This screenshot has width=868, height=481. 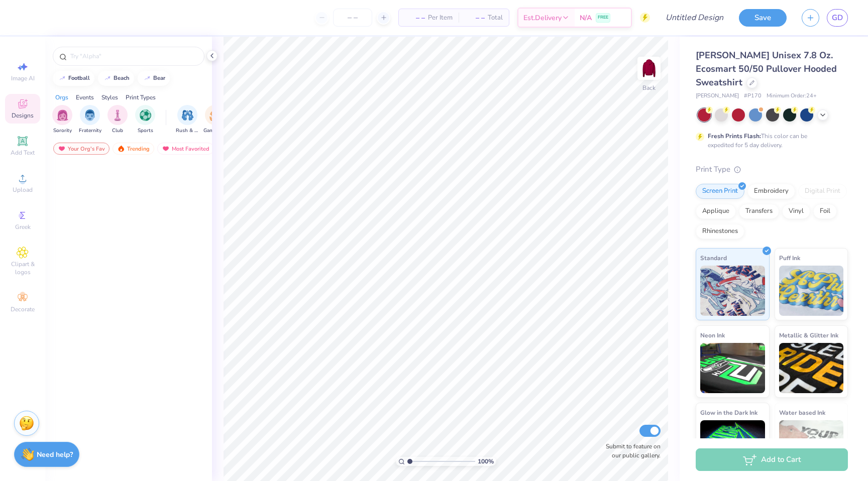 I want to click on span: Upload, so click(x=23, y=190).